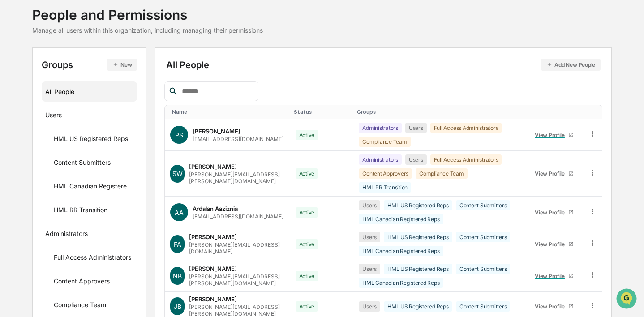 This screenshot has height=317, width=644. What do you see at coordinates (88, 117) in the screenshot?
I see `a: 🗄️Attestations` at bounding box center [88, 117].